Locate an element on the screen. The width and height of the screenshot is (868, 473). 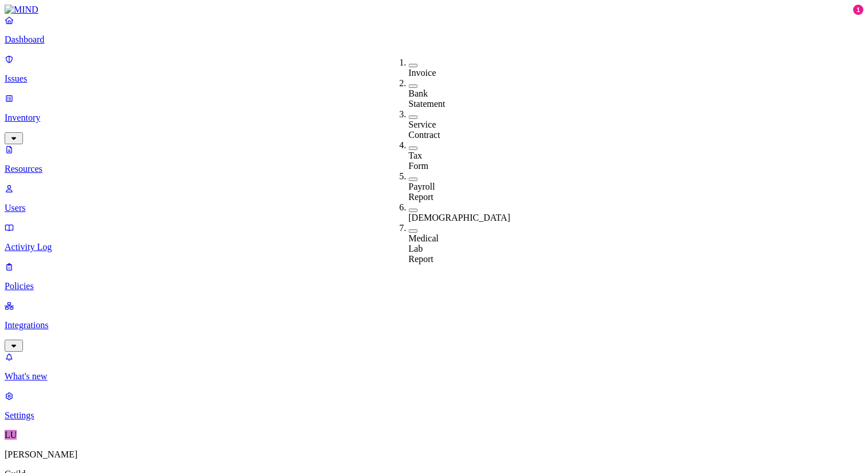
a: Policies is located at coordinates (434, 276).